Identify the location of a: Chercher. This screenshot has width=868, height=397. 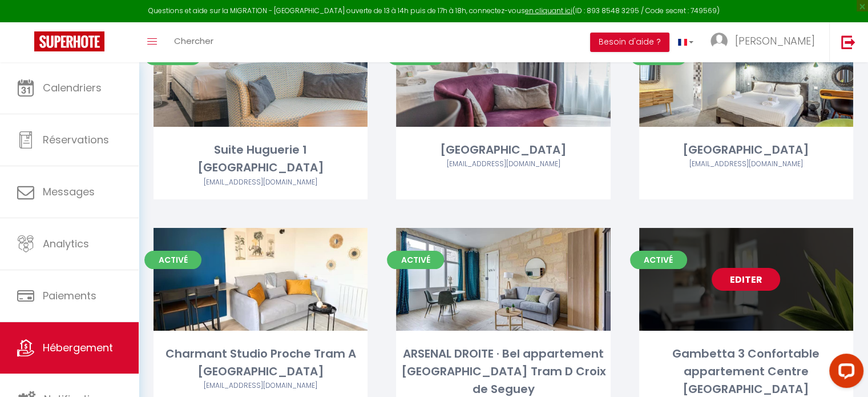
(194, 42).